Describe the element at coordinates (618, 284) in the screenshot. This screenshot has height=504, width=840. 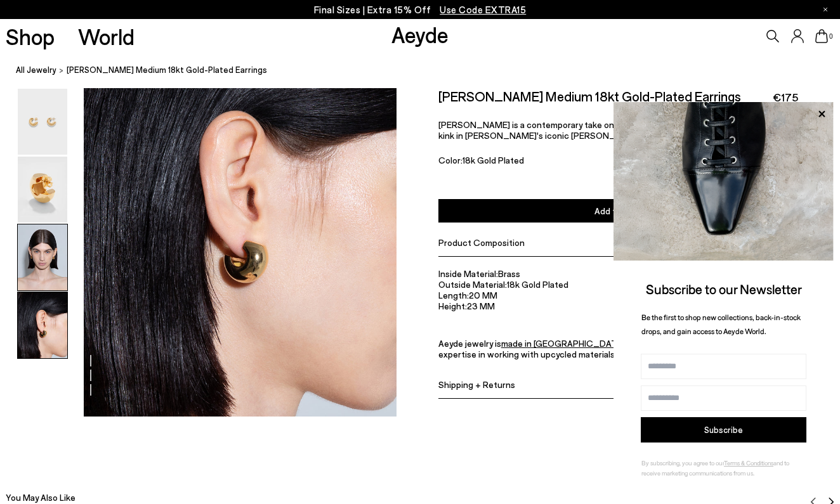
I see `li: 18k Gold Plated` at that location.